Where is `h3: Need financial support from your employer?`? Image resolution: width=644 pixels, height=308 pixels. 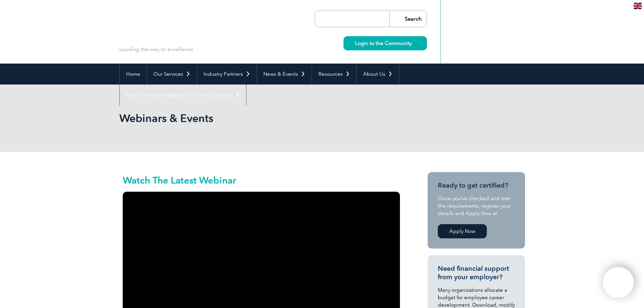 h3: Need financial support from your employer? is located at coordinates (477, 273).